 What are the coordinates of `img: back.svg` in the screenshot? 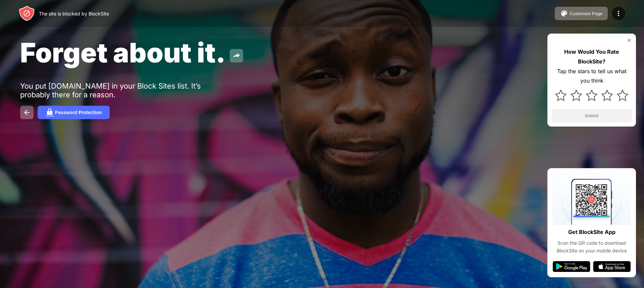 It's located at (27, 112).